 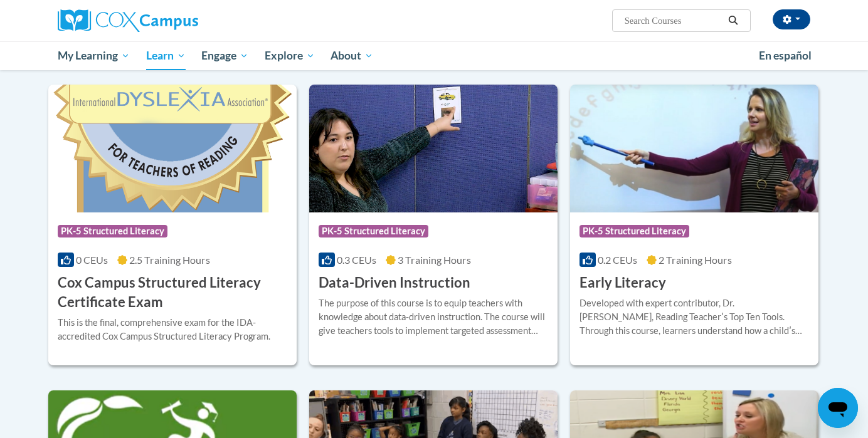 I want to click on div: This is the final, comprehensive exam for the IDA-accredited Cox Campus Structured Literacy Program., so click(x=173, y=330).